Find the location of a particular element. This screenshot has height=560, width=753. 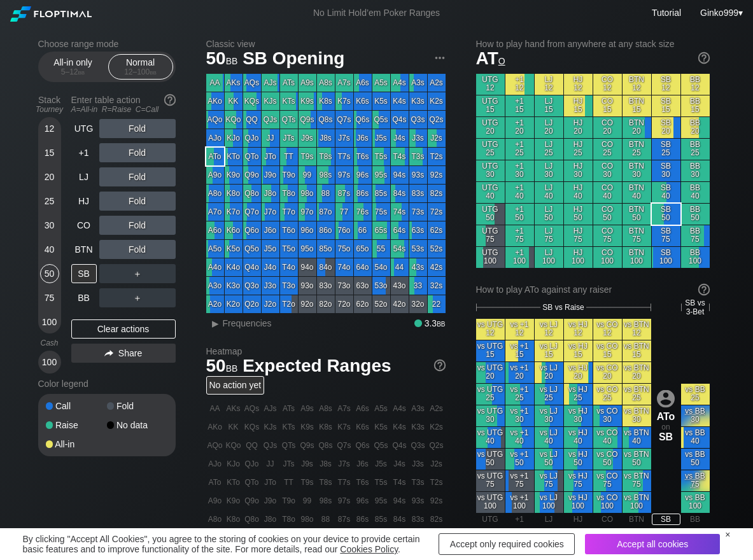

div: 62s is located at coordinates (437, 230).